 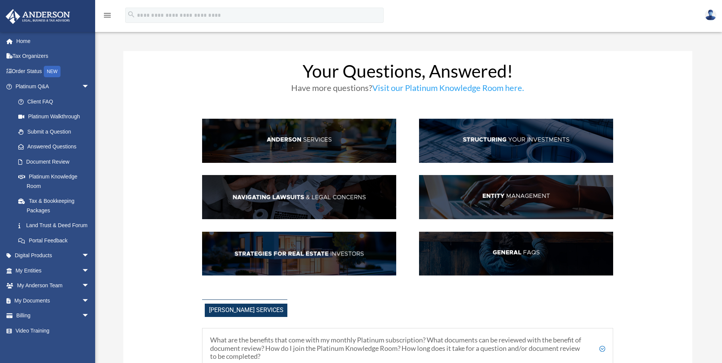 I want to click on i: menu, so click(x=107, y=15).